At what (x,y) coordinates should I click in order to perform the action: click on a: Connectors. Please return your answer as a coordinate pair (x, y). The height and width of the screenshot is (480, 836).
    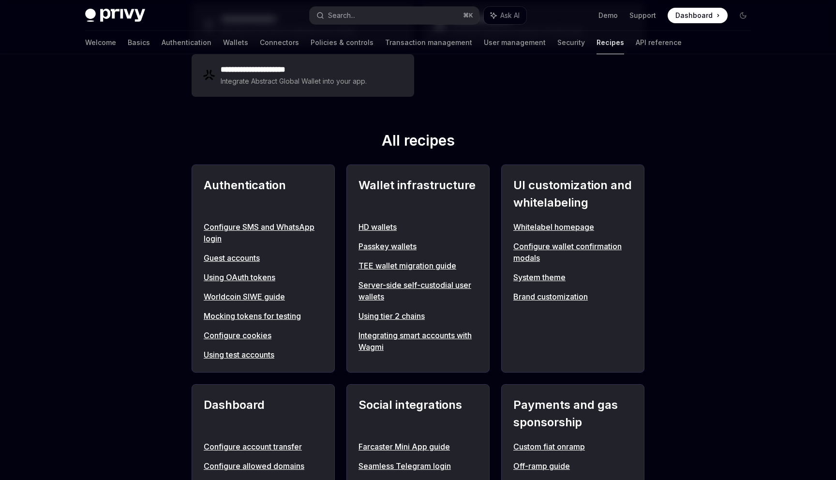
    Looking at the image, I should click on (279, 43).